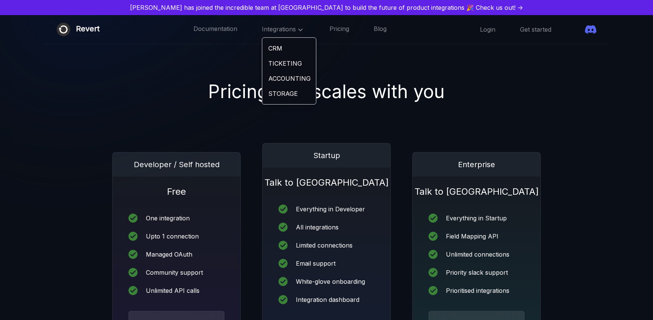 This screenshot has width=653, height=320. What do you see at coordinates (289, 48) in the screenshot?
I see `a: CRM` at bounding box center [289, 48].